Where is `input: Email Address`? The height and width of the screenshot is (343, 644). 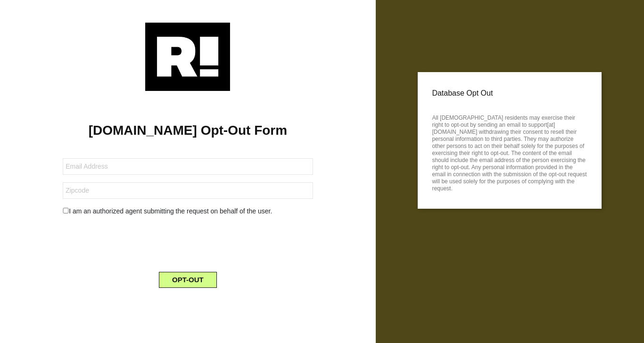 input: Email Address is located at coordinates (187, 166).